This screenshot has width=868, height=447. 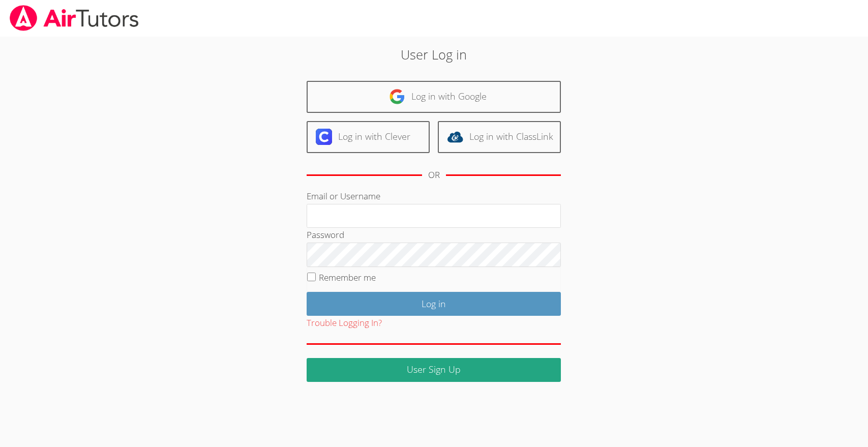 What do you see at coordinates (348, 277) in the screenshot?
I see `label: Remember me` at bounding box center [348, 277].